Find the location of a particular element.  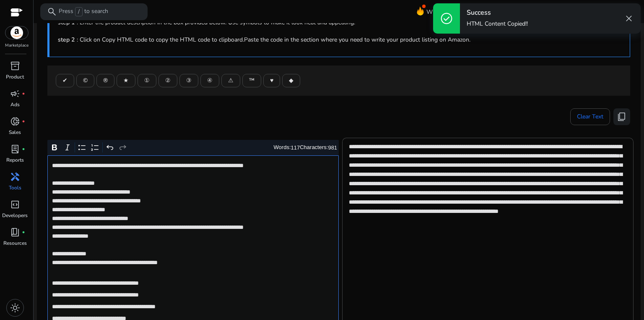

p: Reports is located at coordinates (15, 160).